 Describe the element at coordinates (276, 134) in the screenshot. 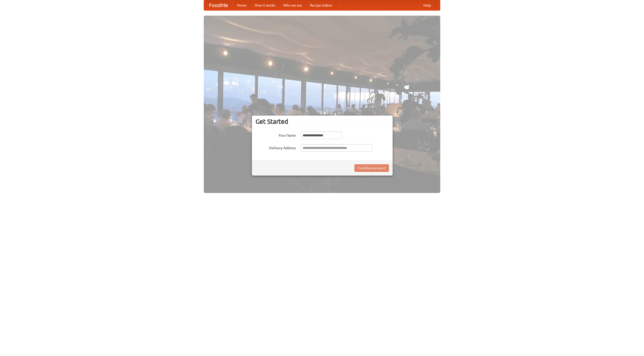

I see `label: Your Name` at that location.